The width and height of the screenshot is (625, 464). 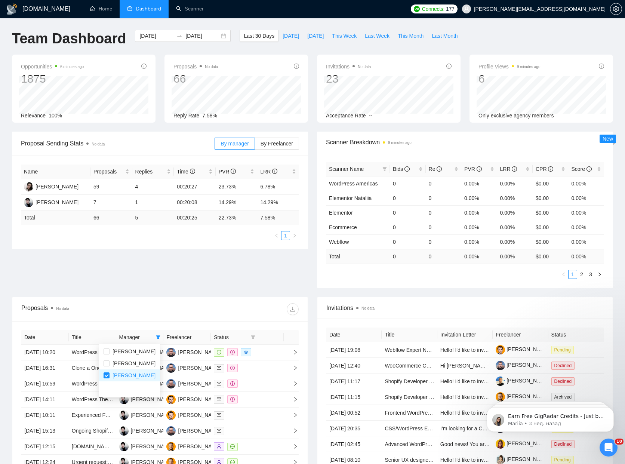 What do you see at coordinates (422, 460) in the screenshot?
I see `a: Senior UX designer (Long Term)` at bounding box center [422, 460].